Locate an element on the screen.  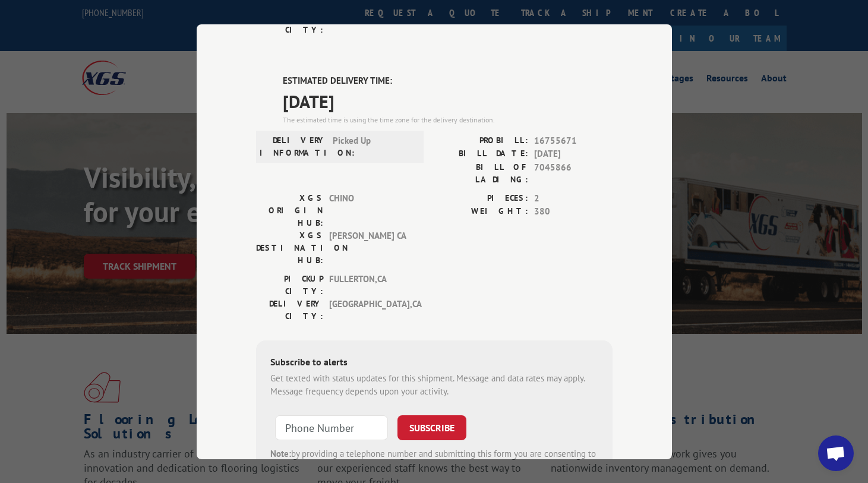
div: Open chat is located at coordinates (836, 453).